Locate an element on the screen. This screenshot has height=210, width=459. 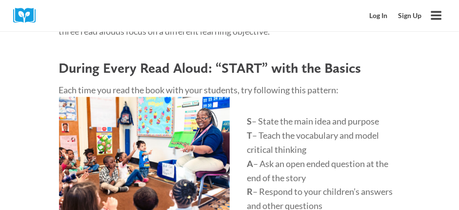
a: Log In is located at coordinates (379, 16).